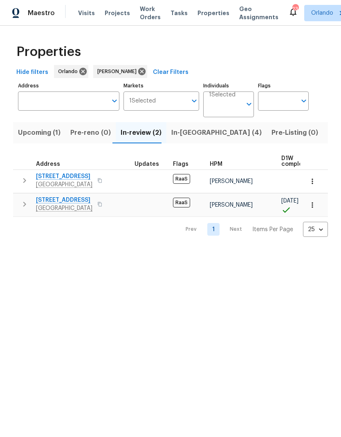 The image size is (341, 437). Describe the element at coordinates (283, 86) in the screenshot. I see `label: Flags` at that location.